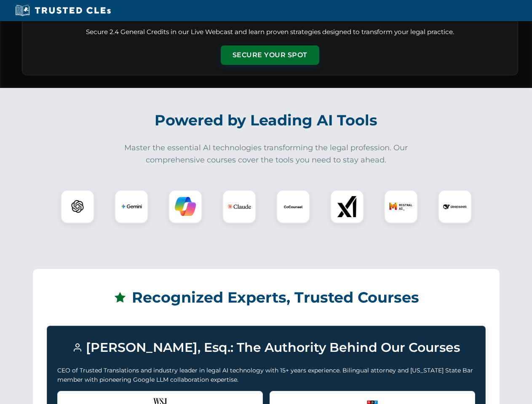  I want to click on img: CoCounsel Logo, so click(293, 207).